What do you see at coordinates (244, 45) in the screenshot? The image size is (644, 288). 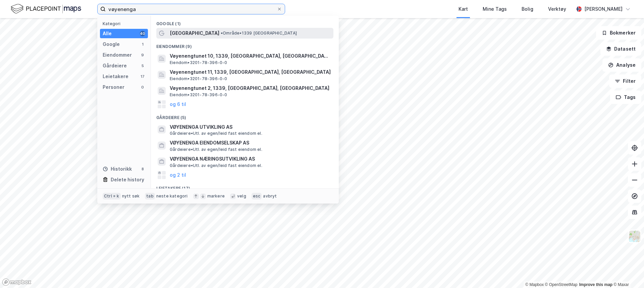 I see `div: Eiendommer (9)` at bounding box center [244, 45].